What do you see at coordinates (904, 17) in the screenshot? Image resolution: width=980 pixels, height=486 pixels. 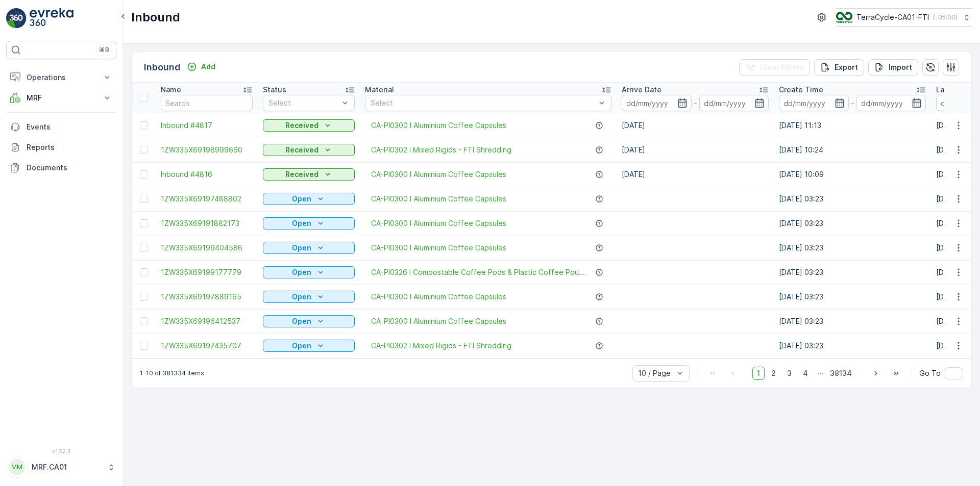 I see `button: TerraCycle-CA01-FTI(-05:00)` at bounding box center [904, 17].